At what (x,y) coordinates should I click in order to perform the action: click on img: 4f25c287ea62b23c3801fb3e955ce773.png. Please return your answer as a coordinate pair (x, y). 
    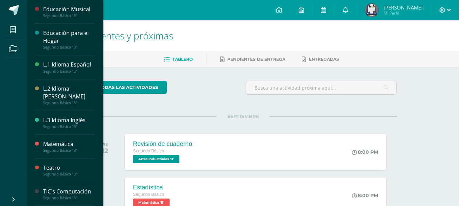
    Looking at the image, I should click on (372, 10).